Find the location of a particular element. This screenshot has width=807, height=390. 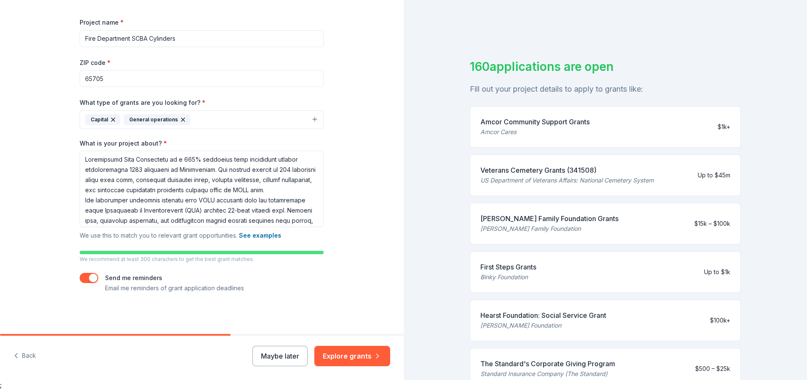

label: What is your project about? is located at coordinates (123, 143).